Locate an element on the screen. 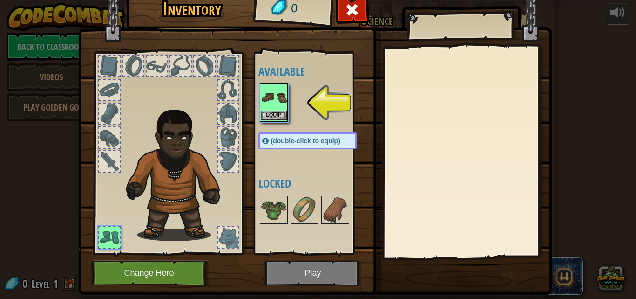 This screenshot has width=636, height=299. h4: Available is located at coordinates (317, 71).